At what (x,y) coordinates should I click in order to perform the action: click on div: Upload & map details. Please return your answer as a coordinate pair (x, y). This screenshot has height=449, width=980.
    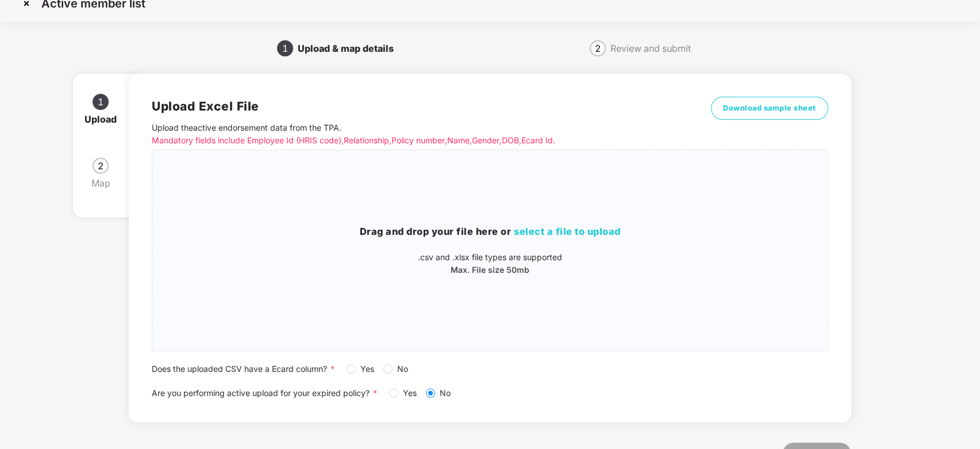
    Looking at the image, I should click on (350, 48).